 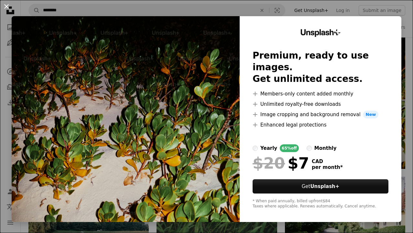 I want to click on div: monthly, so click(x=325, y=148).